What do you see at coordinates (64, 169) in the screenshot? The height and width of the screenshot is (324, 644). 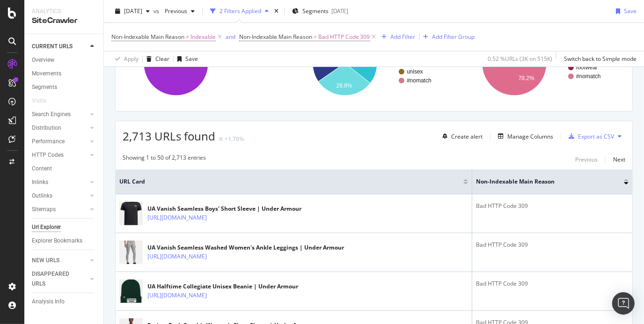 I see `a: Content` at bounding box center [64, 169].